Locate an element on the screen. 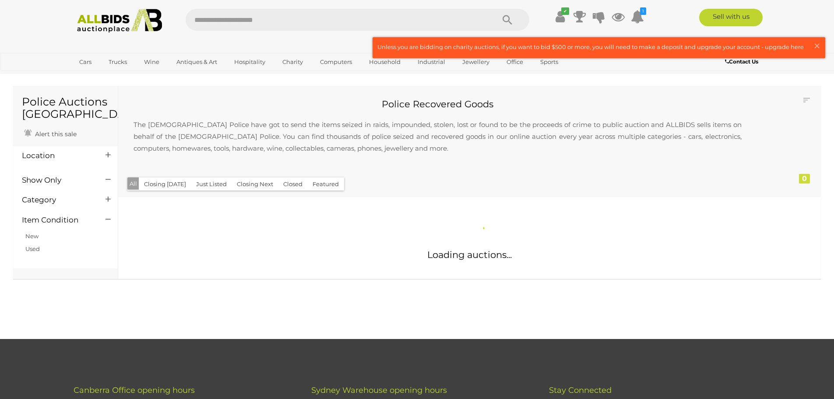 This screenshot has width=834, height=399. a: Alert this sale is located at coordinates (50, 133).